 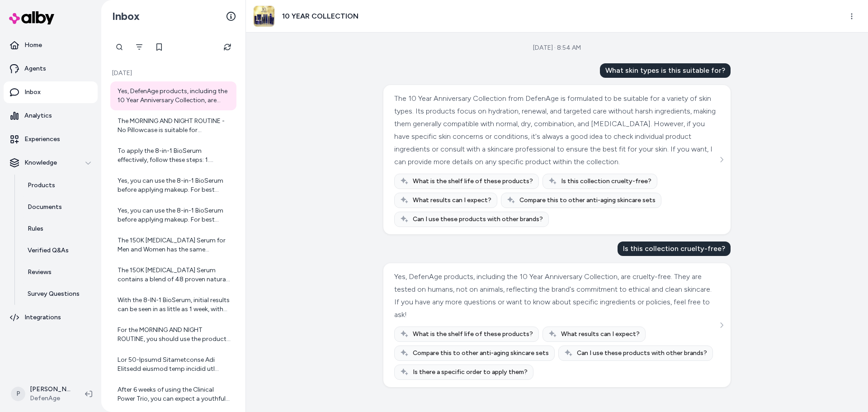 I want to click on a: Documents, so click(x=58, y=207).